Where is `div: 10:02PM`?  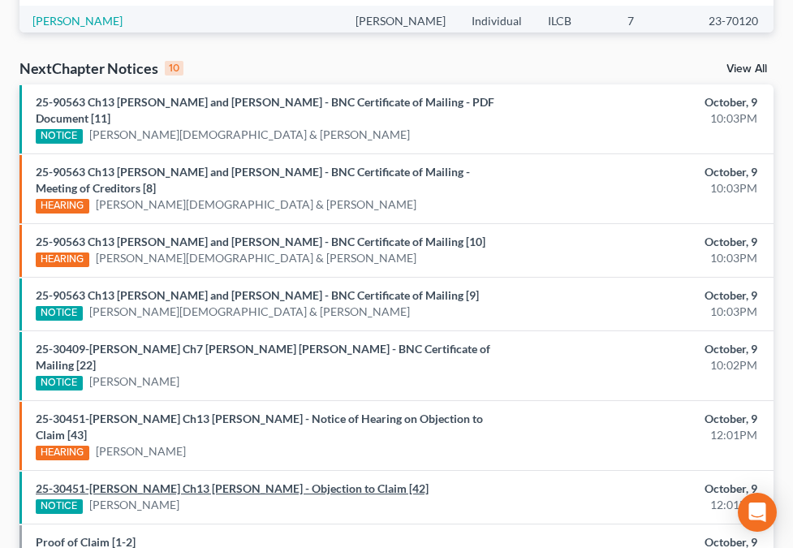 div: 10:02PM is located at coordinates (642, 365).